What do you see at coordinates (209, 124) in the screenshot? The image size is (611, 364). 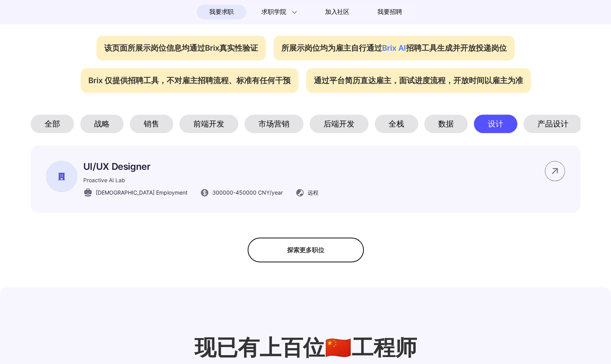 I see `div: 前端开发` at bounding box center [209, 124].